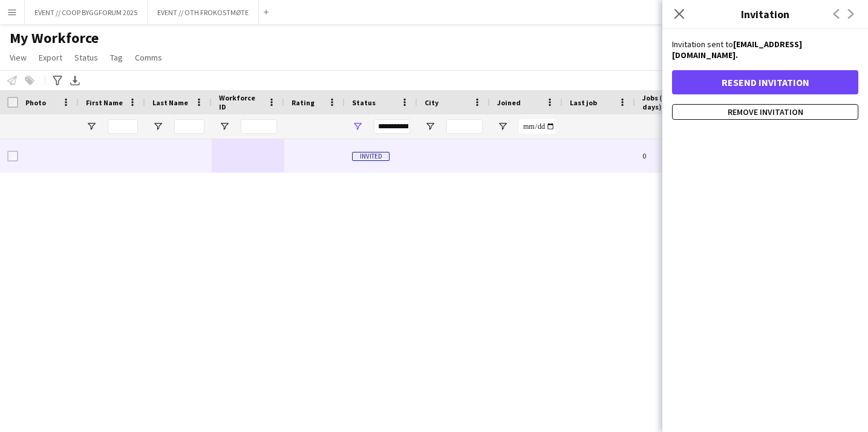 The height and width of the screenshot is (432, 868). What do you see at coordinates (203, 12) in the screenshot?
I see `button: EVENT // OTH FROKOSTMØTE` at bounding box center [203, 12].